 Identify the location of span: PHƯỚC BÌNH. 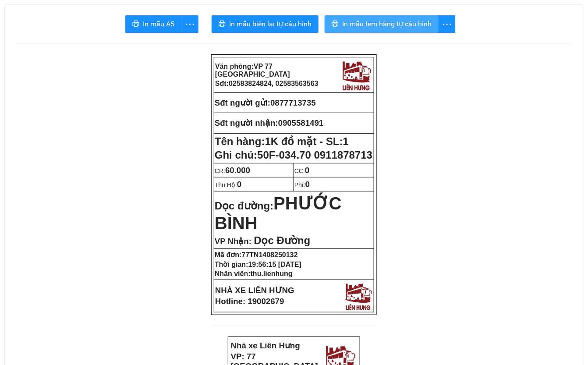
(278, 213).